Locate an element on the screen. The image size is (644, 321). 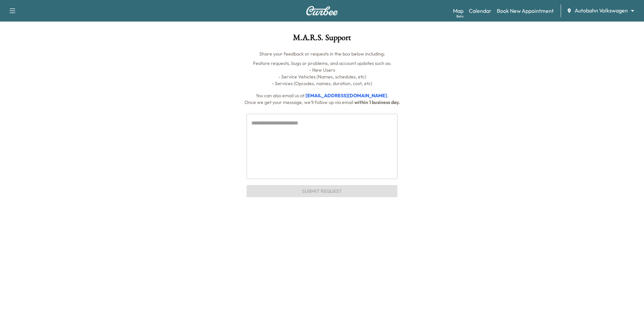
img: Curbee Logo is located at coordinates (322, 11).